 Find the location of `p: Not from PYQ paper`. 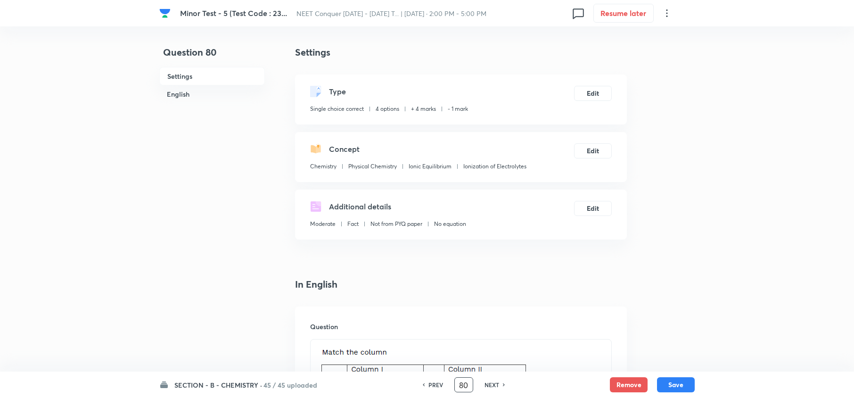

p: Not from PYQ paper is located at coordinates (396, 224).